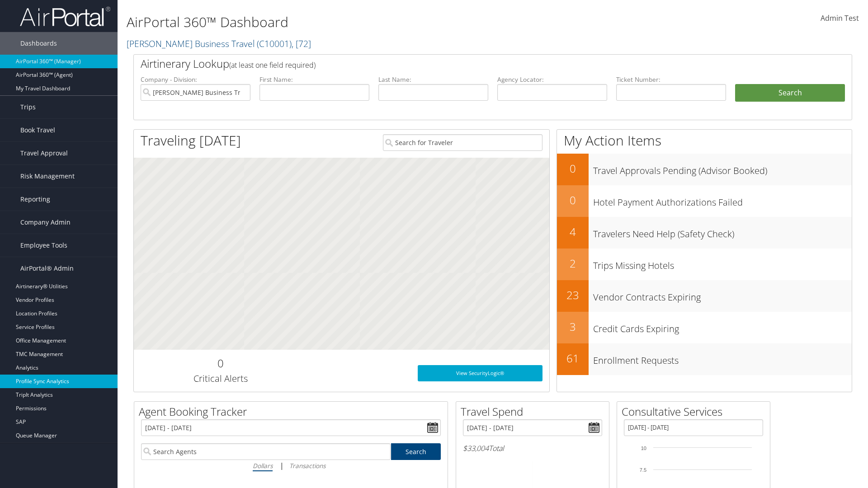  I want to click on label: Company - Division:, so click(195, 80).